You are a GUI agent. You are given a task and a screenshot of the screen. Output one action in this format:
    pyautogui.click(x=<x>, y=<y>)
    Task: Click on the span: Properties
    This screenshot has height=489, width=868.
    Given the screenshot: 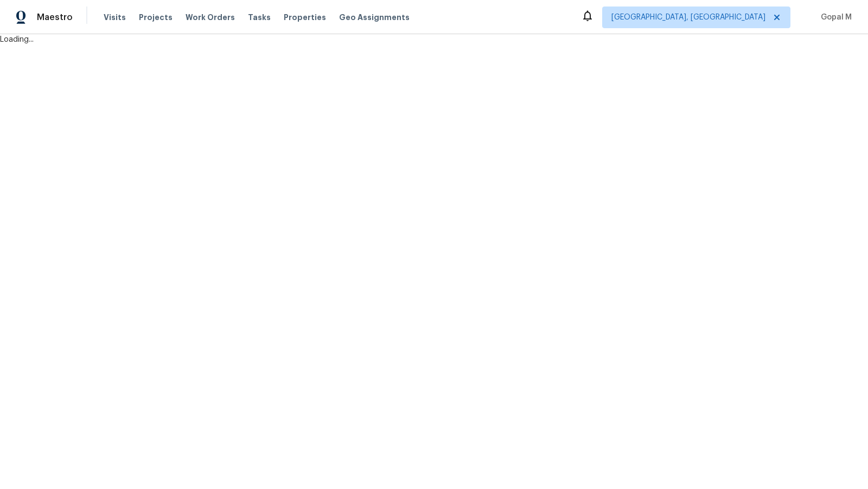 What is the action you would take?
    pyautogui.click(x=305, y=17)
    